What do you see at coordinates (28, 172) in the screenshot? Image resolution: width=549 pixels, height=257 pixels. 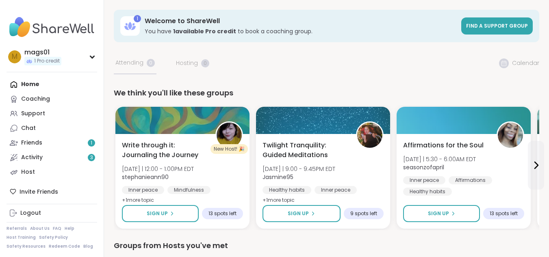 I see `div: Host` at bounding box center [28, 172].